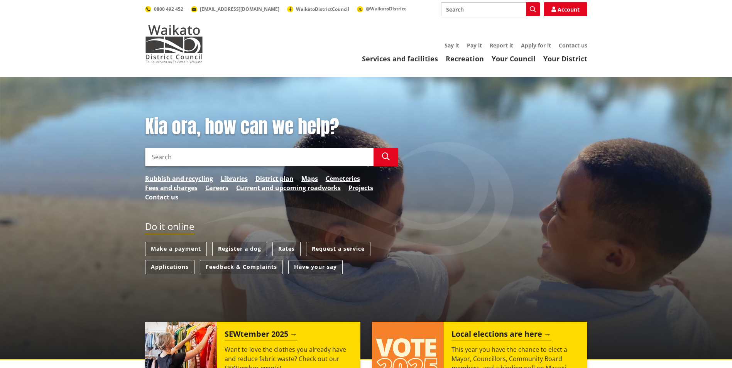 The height and width of the screenshot is (368, 732). I want to click on a: Maps, so click(309, 179).